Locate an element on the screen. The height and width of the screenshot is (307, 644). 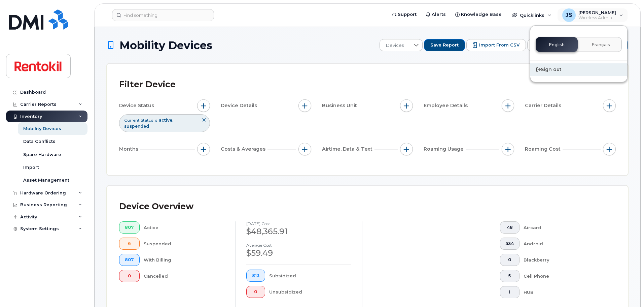
span: Current Status is located at coordinates (138, 120).